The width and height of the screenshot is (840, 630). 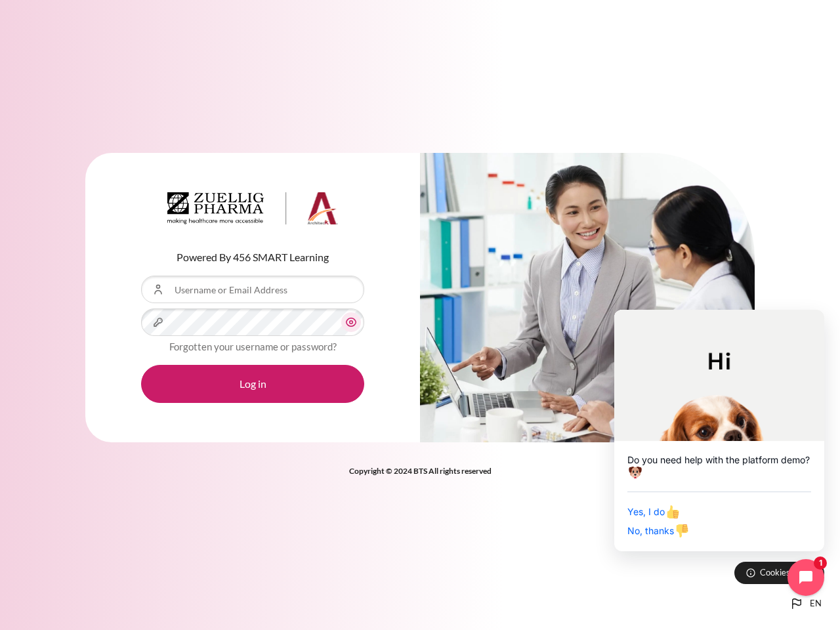 I want to click on a: Forgotten your username or password?, so click(x=252, y=347).